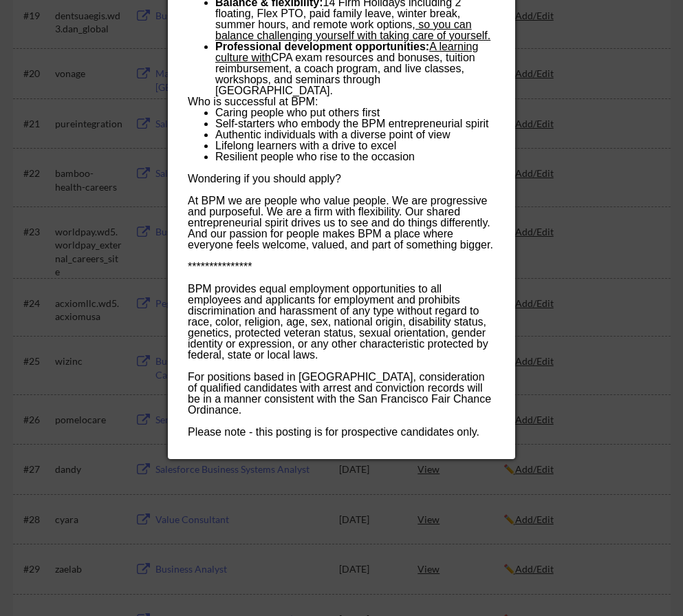 This screenshot has height=616, width=683. I want to click on h3: Who is successful at BPM:, so click(341, 102).